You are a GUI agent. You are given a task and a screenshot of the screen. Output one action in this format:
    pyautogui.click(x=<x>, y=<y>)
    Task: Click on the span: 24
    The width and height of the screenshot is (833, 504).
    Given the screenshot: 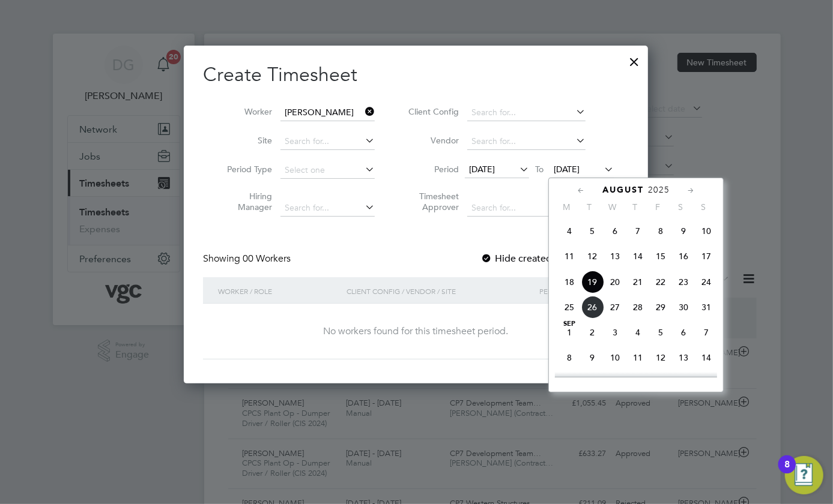 What is the action you would take?
    pyautogui.click(x=706, y=282)
    